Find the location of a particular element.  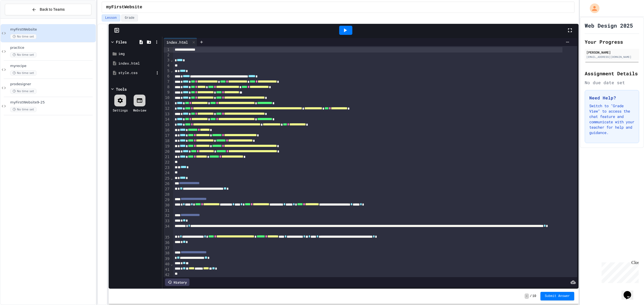

div: 24 is located at coordinates (167, 173).